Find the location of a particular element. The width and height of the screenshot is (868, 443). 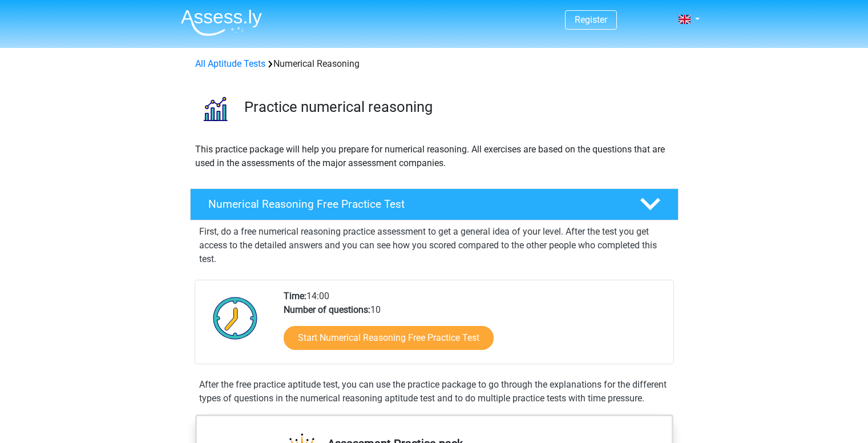

div: After the free practice aptitude test, you can use the practice package to go through the explana... is located at coordinates (435, 391).